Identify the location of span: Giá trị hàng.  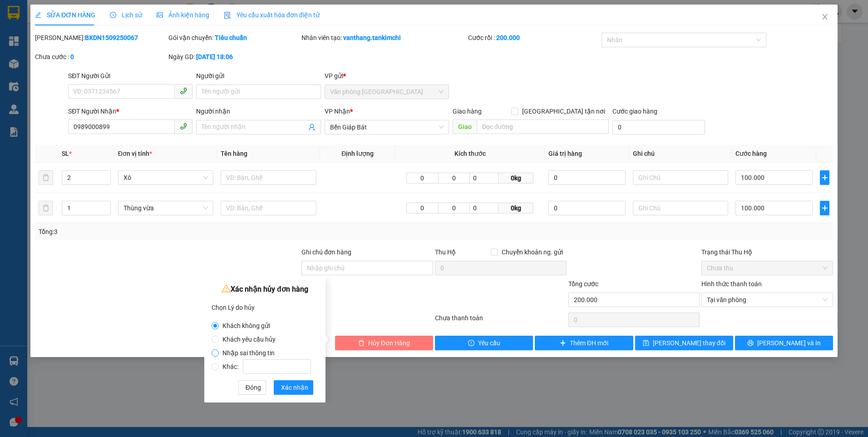
(565, 154).